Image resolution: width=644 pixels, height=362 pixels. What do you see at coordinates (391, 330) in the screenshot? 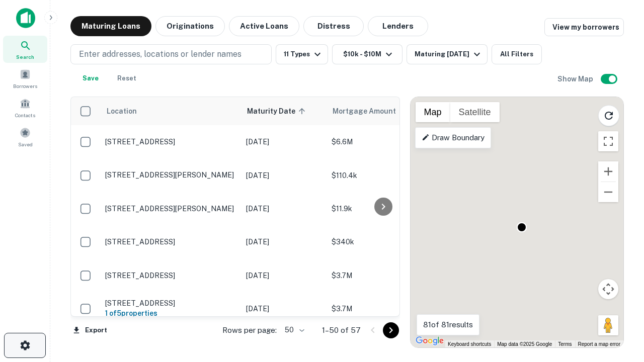
I see `button: Go to next page` at bounding box center [391, 330].